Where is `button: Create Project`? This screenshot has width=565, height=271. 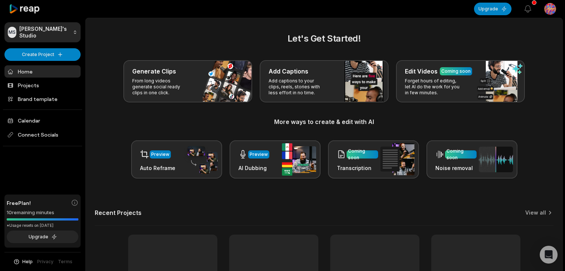
button: Create Project is located at coordinates (42, 55).